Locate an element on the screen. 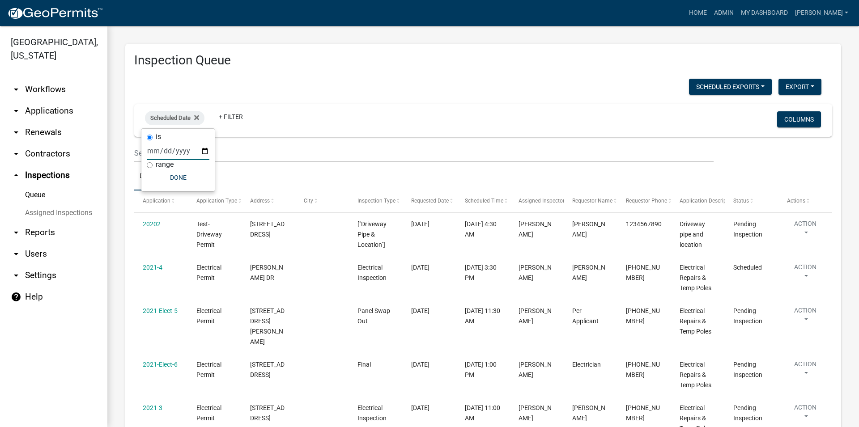 The width and height of the screenshot is (859, 427). datatable-header-cell: Application Type is located at coordinates (215, 201).